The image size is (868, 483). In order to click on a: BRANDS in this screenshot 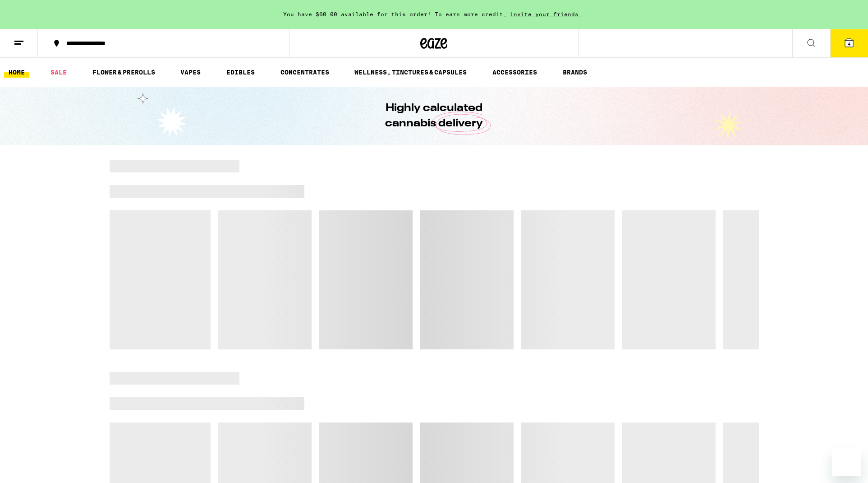, I will do `click(575, 72)`.